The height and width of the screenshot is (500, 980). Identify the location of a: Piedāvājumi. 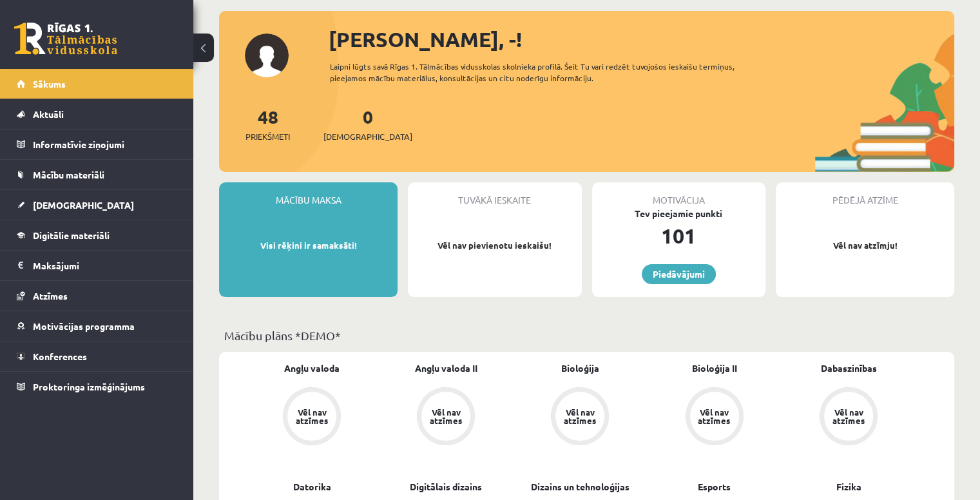
(679, 274).